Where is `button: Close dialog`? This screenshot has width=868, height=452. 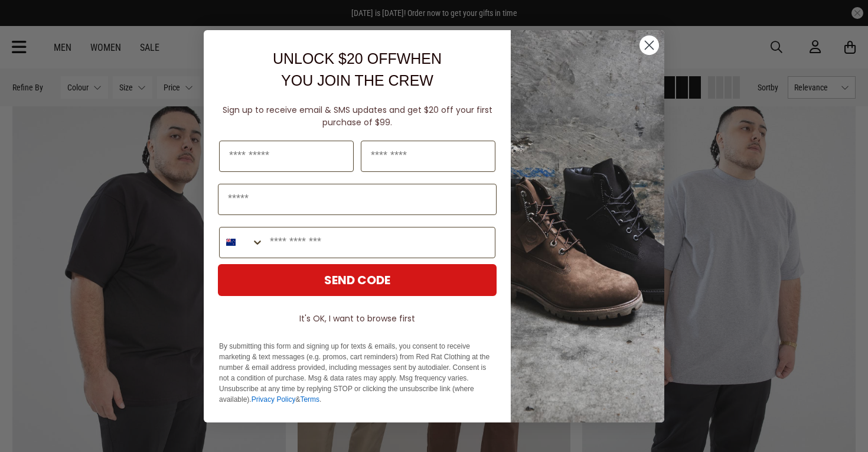
button: Close dialog is located at coordinates (649, 45).